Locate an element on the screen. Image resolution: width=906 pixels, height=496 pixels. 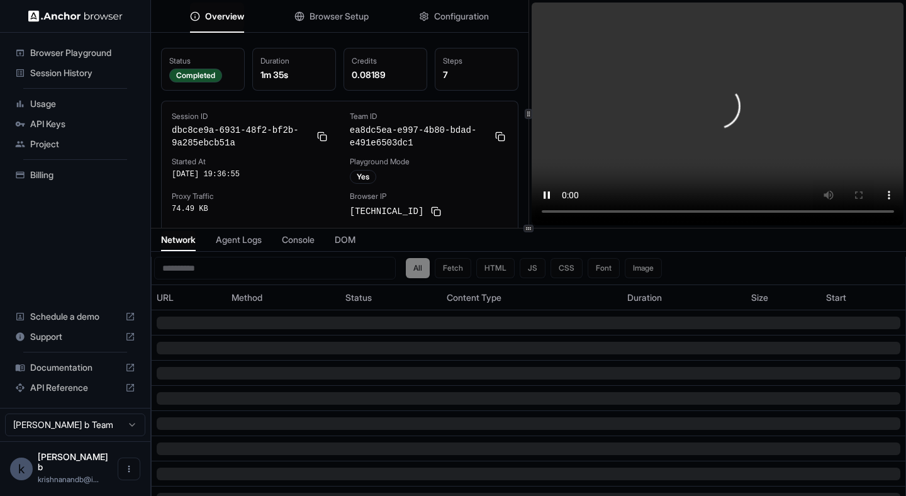
span: Browser Setup is located at coordinates (339, 16).